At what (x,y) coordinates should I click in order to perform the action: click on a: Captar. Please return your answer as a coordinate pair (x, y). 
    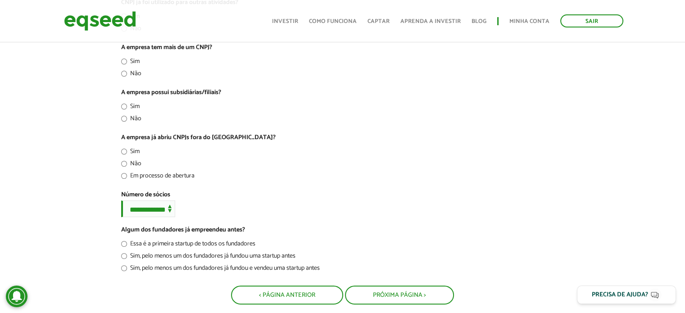
    Looking at the image, I should click on (378, 21).